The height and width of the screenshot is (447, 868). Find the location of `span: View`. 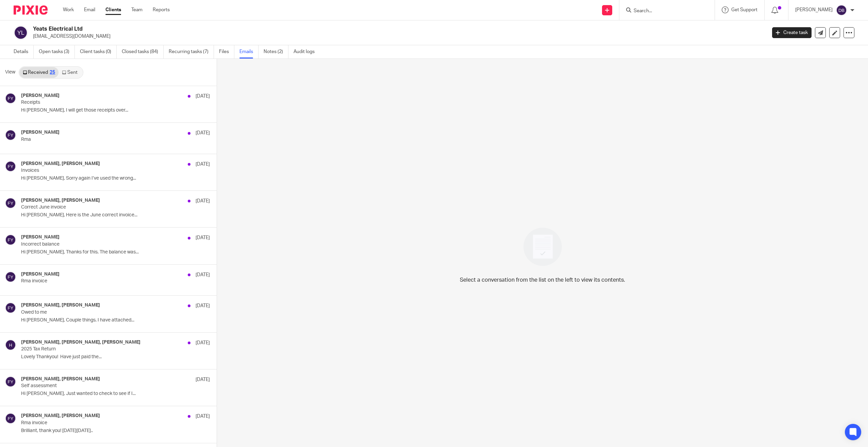

span: View is located at coordinates (10, 72).